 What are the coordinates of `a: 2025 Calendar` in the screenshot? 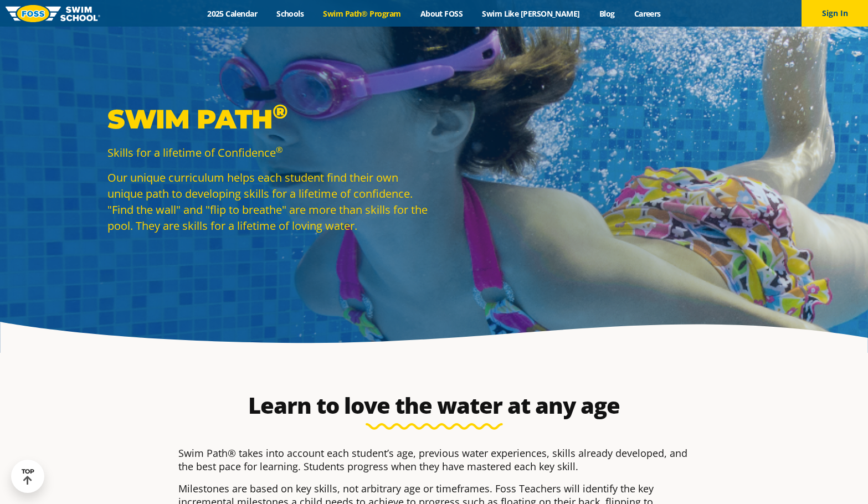 It's located at (232, 13).